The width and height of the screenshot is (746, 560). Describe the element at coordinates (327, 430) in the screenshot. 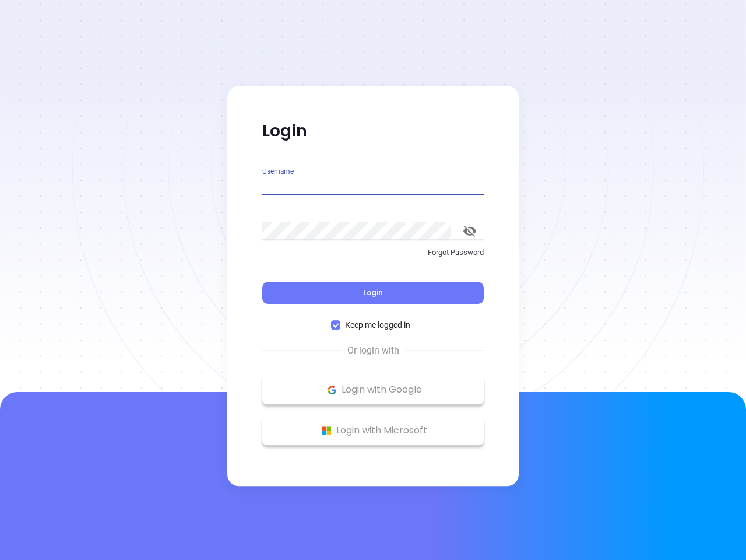

I see `img: Microsoft Logo` at that location.